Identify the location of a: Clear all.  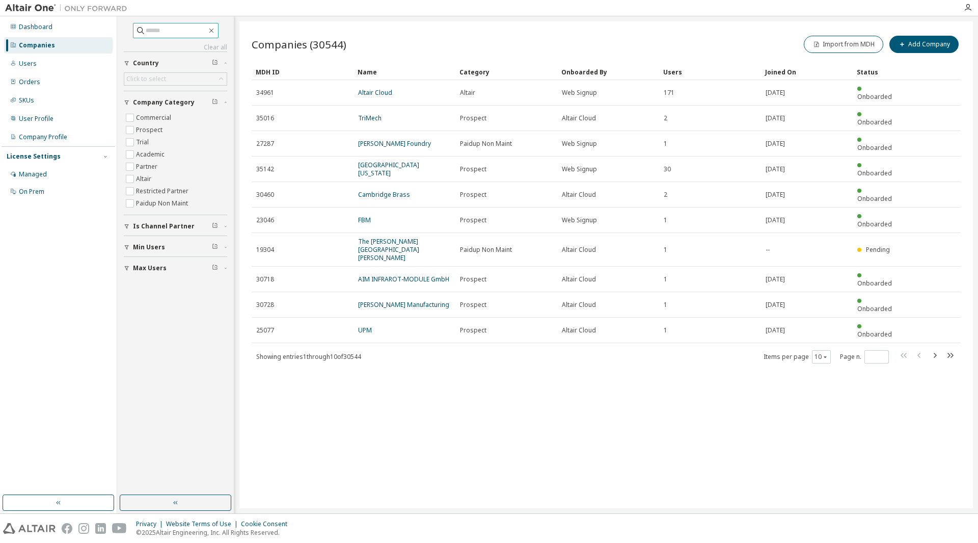
(175, 47).